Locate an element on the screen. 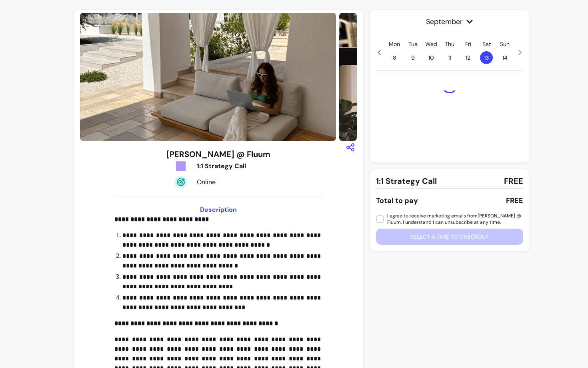 Image resolution: width=588 pixels, height=368 pixels. div: Loading is located at coordinates (450, 85).